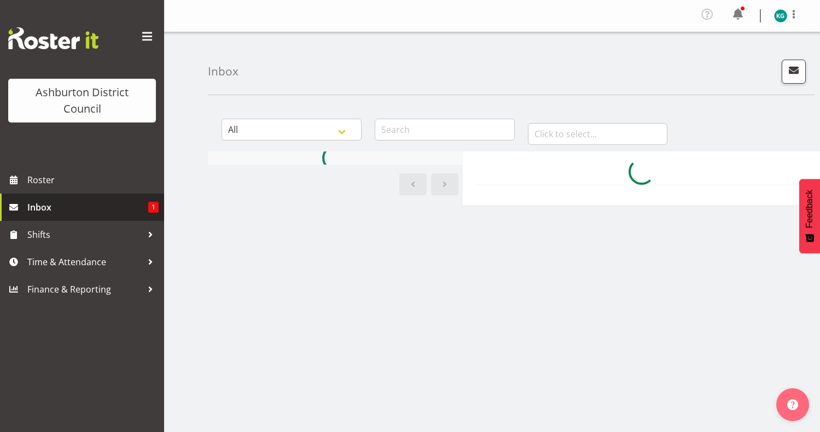  Describe the element at coordinates (85, 262) in the screenshot. I see `span: Time & Attendance` at that location.